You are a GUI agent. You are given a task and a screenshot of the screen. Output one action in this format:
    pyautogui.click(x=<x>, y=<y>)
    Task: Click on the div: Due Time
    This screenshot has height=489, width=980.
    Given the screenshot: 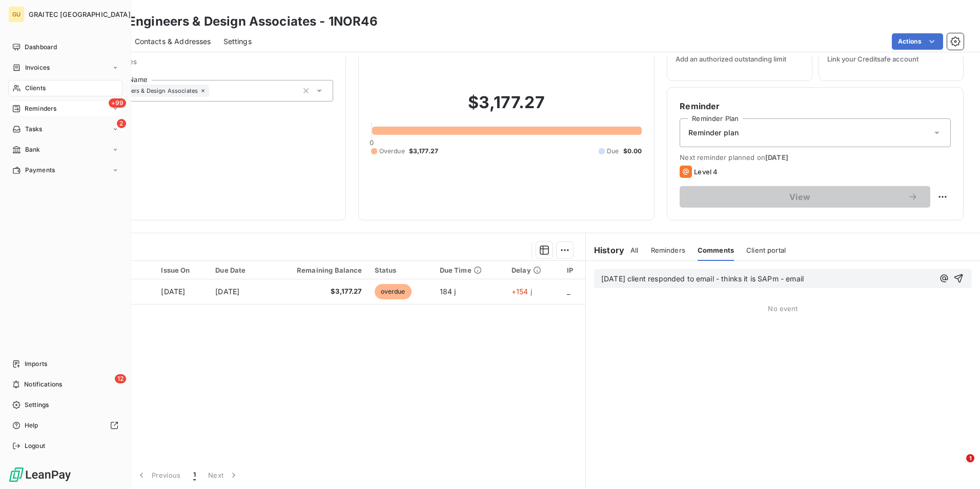 What is the action you would take?
    pyautogui.click(x=469, y=270)
    